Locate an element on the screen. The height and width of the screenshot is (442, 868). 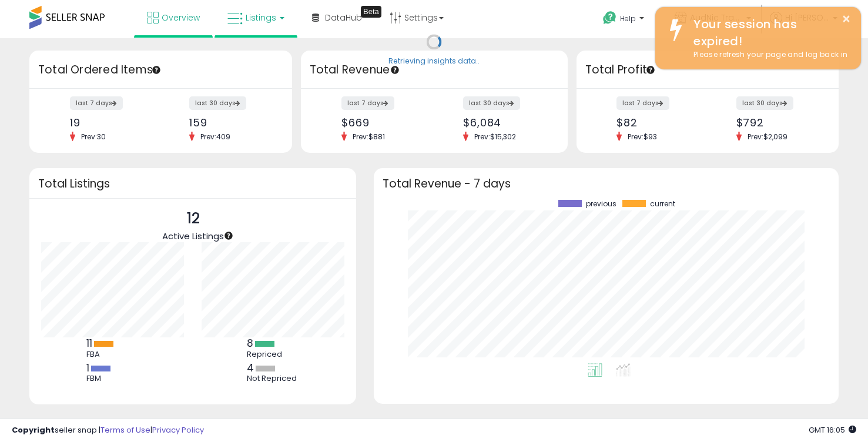
h3: Total Ordered Items is located at coordinates (160, 70).